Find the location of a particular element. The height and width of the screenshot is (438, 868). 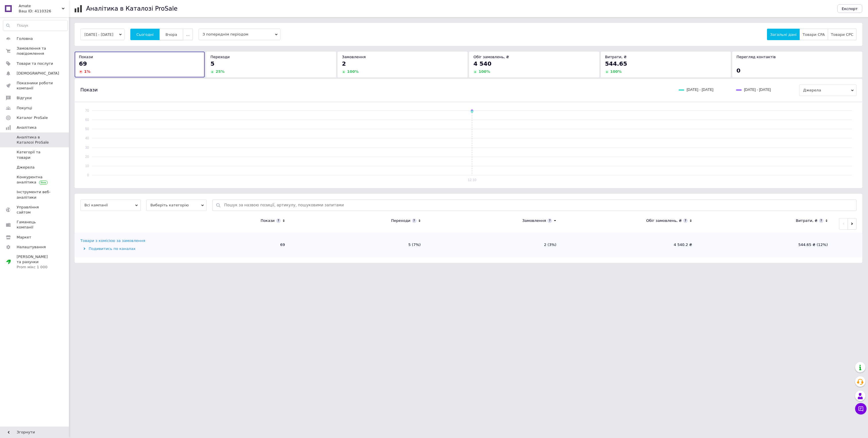

div: Переходи is located at coordinates (400, 221).